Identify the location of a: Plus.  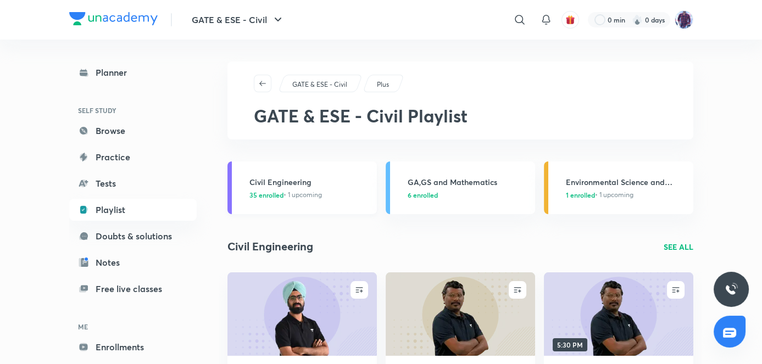
(382, 85).